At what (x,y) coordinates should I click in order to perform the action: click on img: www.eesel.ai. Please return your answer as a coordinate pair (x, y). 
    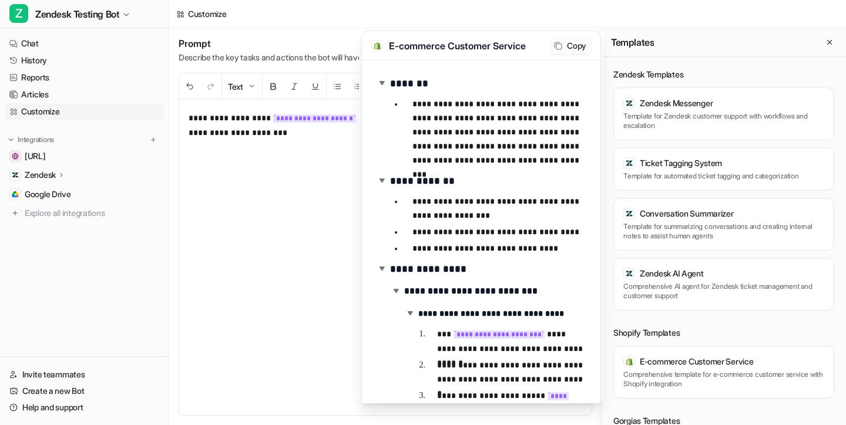
    Looking at the image, I should click on (15, 156).